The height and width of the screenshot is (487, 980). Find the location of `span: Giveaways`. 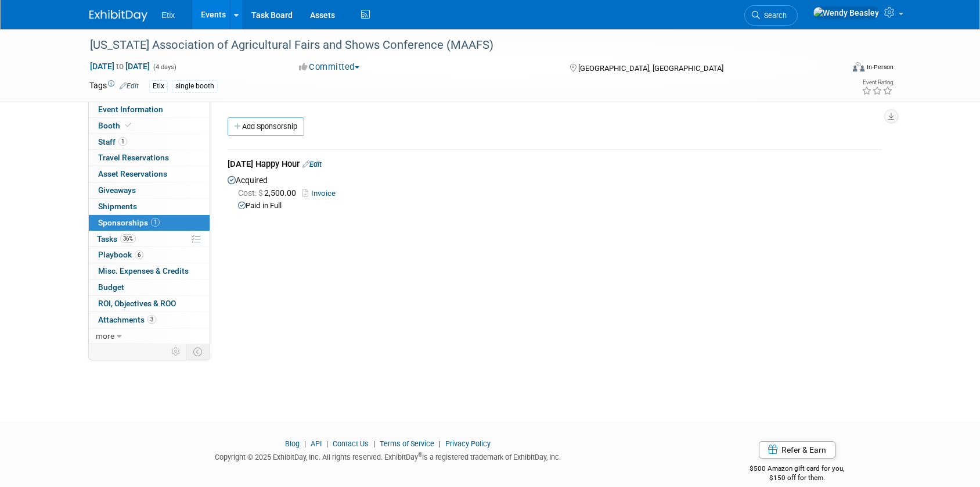

span: Giveaways is located at coordinates (116, 190).